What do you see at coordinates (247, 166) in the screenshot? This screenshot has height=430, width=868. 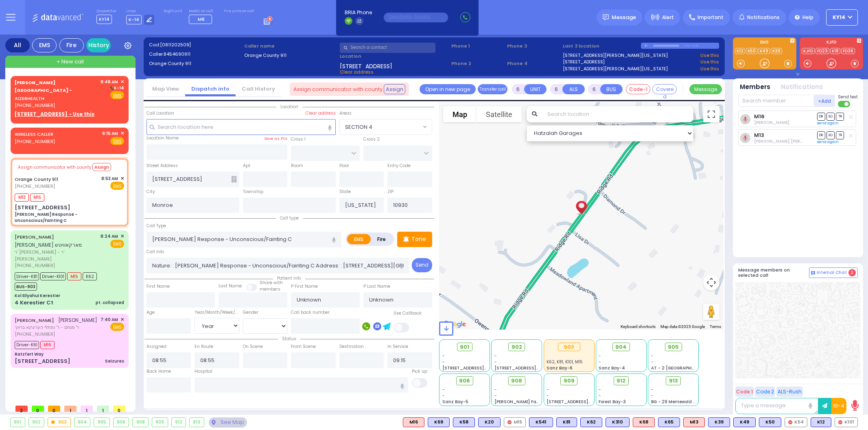 I see `label: Apt` at bounding box center [247, 166].